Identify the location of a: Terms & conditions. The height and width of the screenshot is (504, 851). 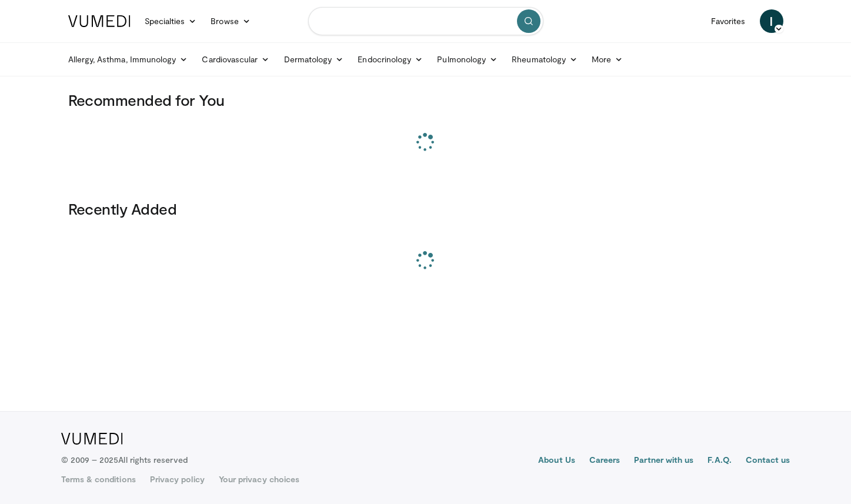
(98, 479).